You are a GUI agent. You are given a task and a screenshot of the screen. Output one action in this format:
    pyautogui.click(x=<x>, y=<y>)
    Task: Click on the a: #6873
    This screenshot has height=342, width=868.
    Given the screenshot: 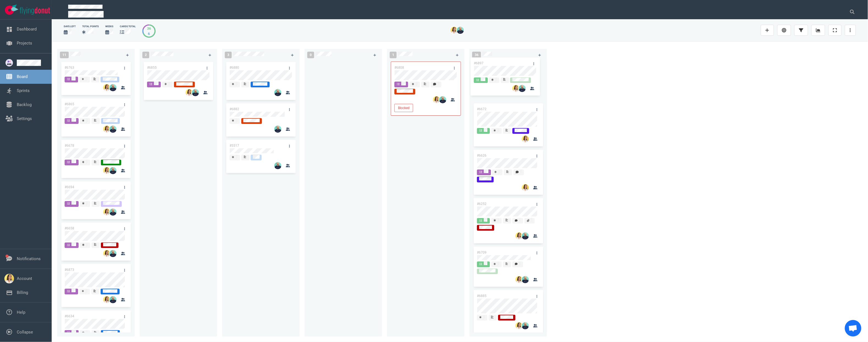 What is the action you would take?
    pyautogui.click(x=69, y=269)
    